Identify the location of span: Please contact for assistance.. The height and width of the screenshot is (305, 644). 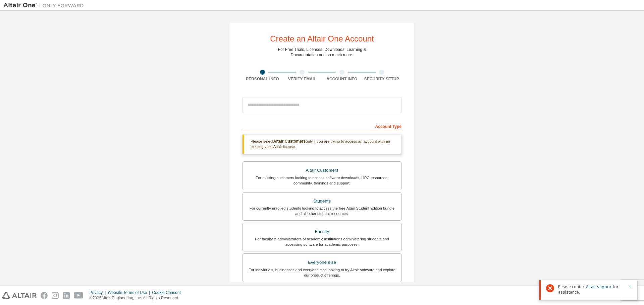
(591, 289).